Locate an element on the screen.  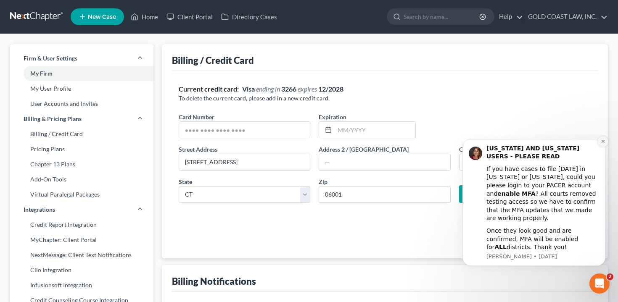
span: expires is located at coordinates (307, 89).